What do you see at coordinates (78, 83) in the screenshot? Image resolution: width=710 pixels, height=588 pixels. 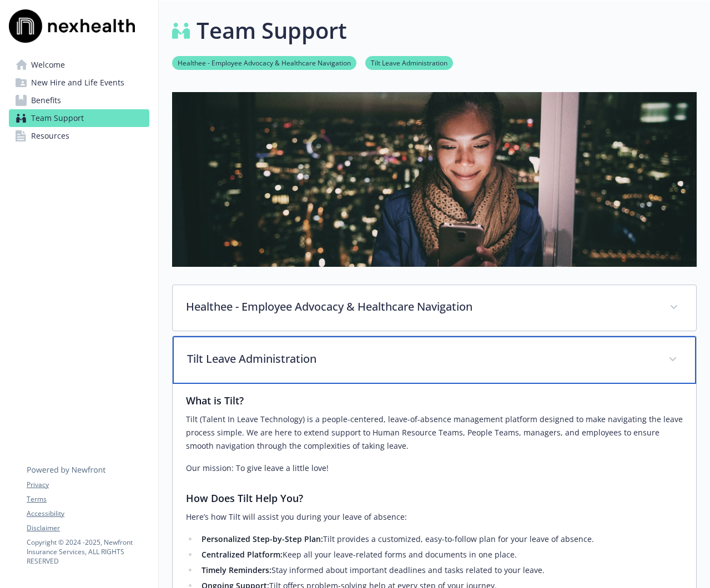 I see `a: New Hire and Life Events` at bounding box center [78, 83].